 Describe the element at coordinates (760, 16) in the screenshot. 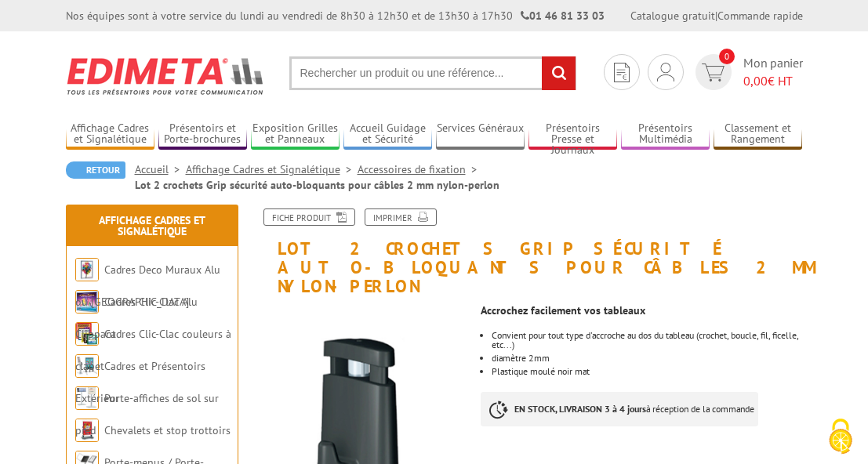

I see `a: Commande rapide` at that location.